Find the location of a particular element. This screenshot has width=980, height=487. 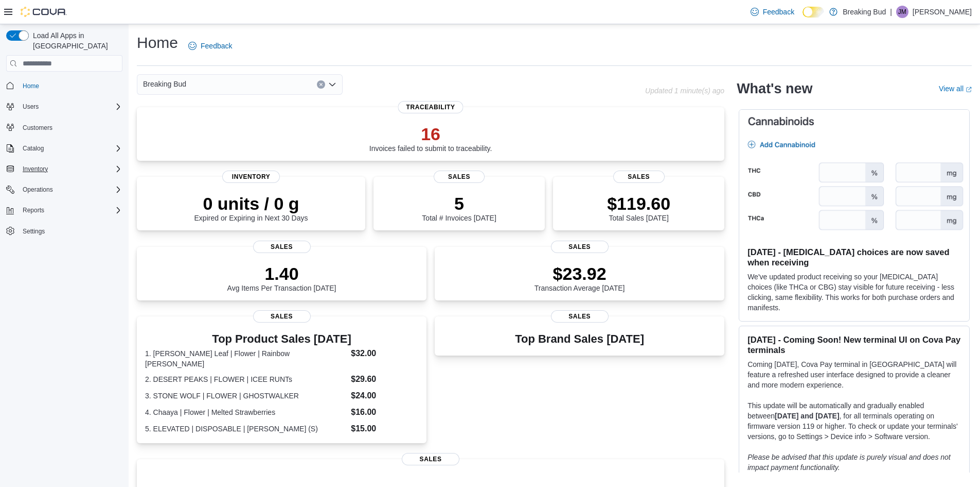

dd: $24.00 is located at coordinates (384, 396).